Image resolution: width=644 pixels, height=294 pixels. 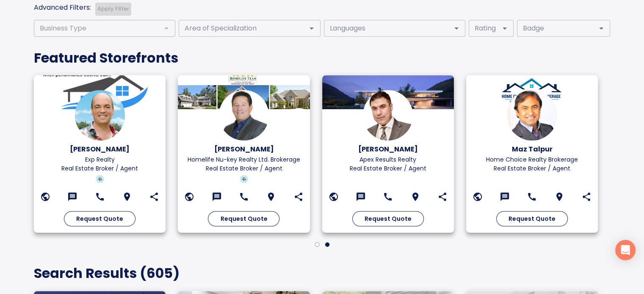 I want to click on h6: Bill Jackson, so click(x=100, y=150).